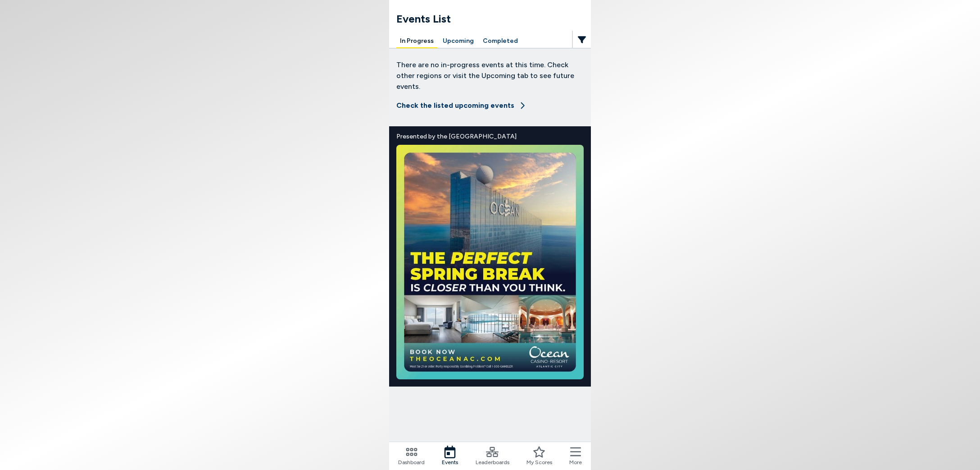  What do you see at coordinates (540, 462) in the screenshot?
I see `span: My Scores` at bounding box center [540, 462].